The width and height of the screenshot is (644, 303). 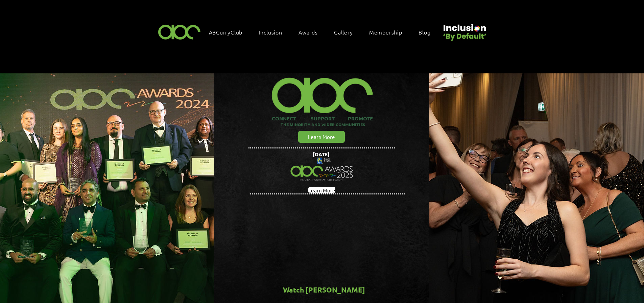 What do you see at coordinates (424, 32) in the screenshot?
I see `span: Blog` at bounding box center [424, 32].